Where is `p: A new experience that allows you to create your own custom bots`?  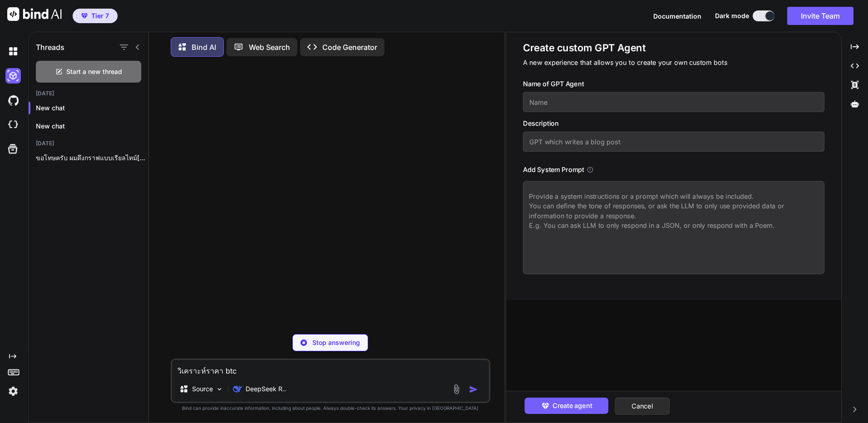
p: A new experience that allows you to create your own custom bots is located at coordinates (674, 62).